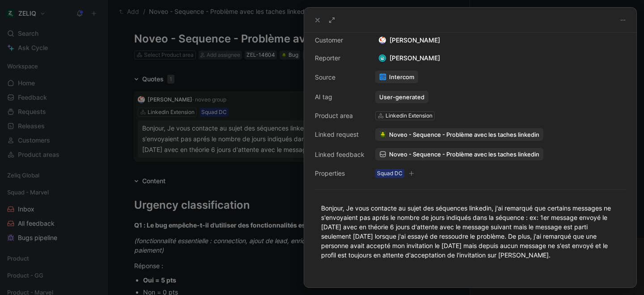 The image size is (644, 295). What do you see at coordinates (459, 154) in the screenshot?
I see `a: Noveo - Sequence - Problème avec les taches linkedin` at bounding box center [459, 154].